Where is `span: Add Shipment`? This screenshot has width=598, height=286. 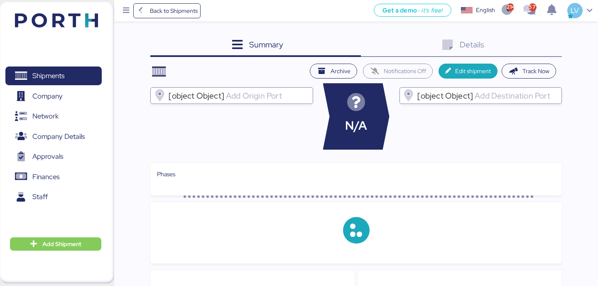 span: Add Shipment is located at coordinates (62, 244).